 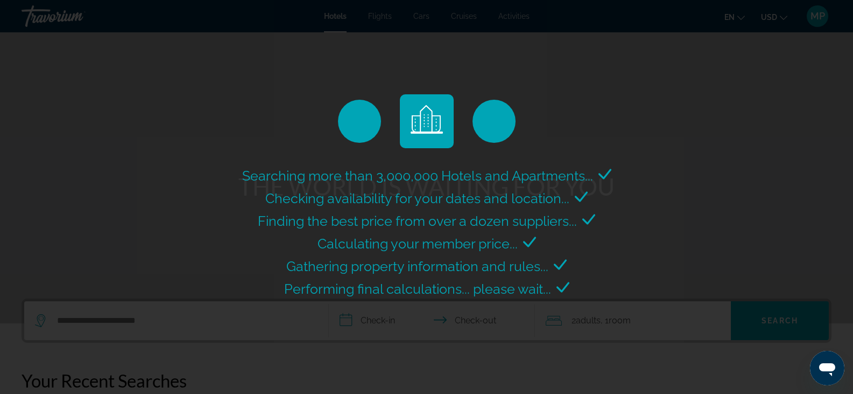 What do you see at coordinates (417, 198) in the screenshot?
I see `span: Checking availability for your dates and location...` at bounding box center [417, 198].